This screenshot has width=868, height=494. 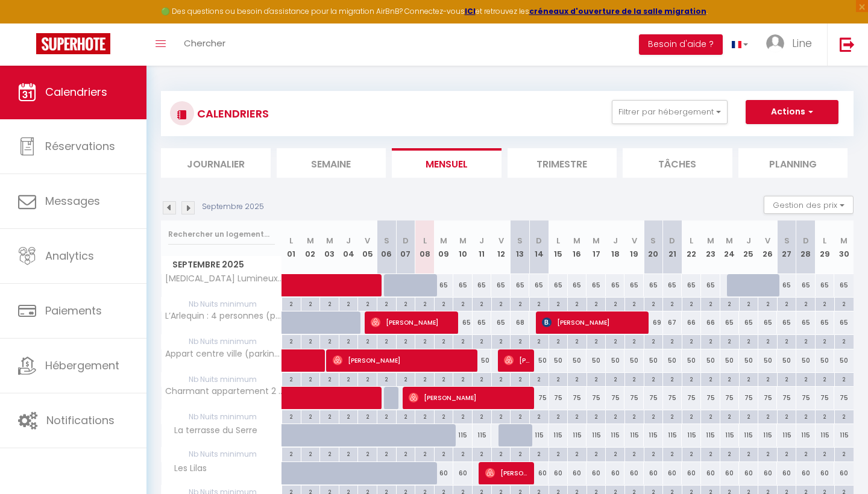 What do you see at coordinates (204, 45) in the screenshot?
I see `a: Chercher` at bounding box center [204, 45].